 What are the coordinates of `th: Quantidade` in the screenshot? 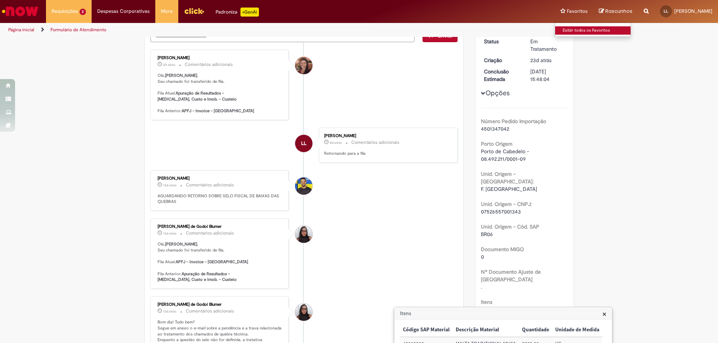 It's located at (535, 330).